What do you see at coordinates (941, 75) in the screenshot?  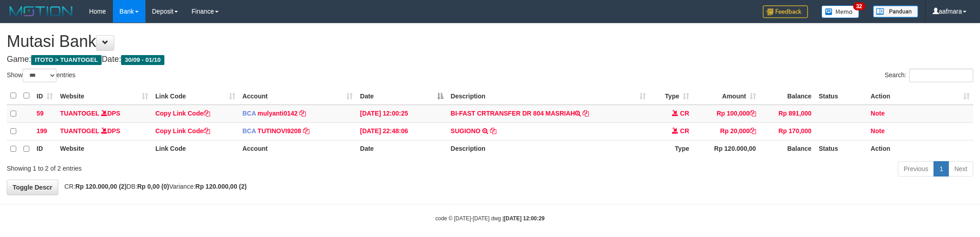 I see `input: Search:` at bounding box center [941, 75].